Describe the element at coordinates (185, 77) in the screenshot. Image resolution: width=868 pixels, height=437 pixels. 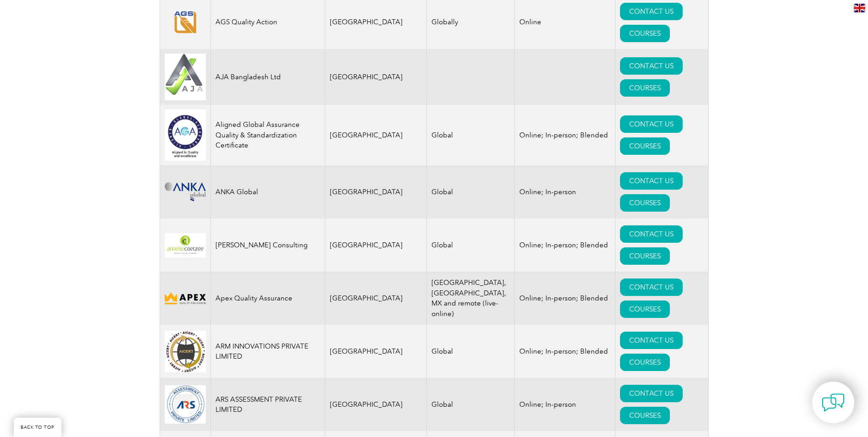
I see `img: e9ac0e2b-848c-ef11-8a6a-00224810d884-logo.jpg` at that location.